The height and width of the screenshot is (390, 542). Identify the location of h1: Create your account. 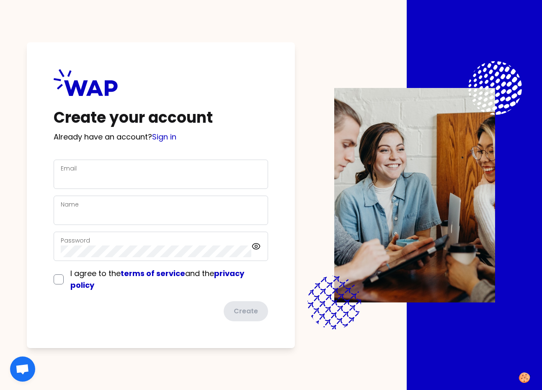
(161, 118).